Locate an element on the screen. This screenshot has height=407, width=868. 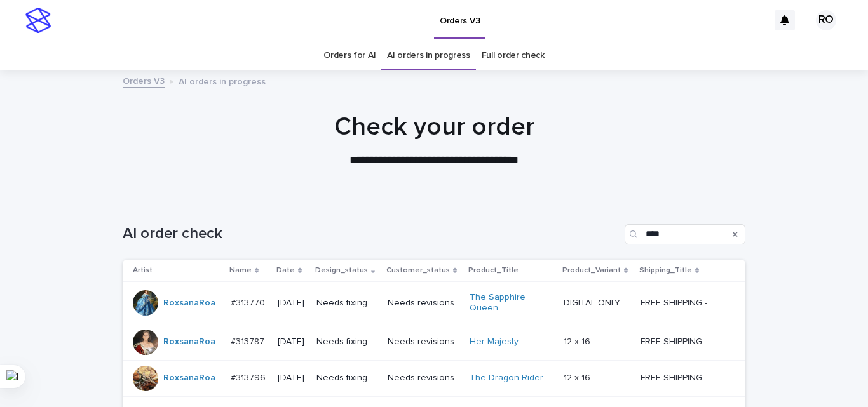
div: Search is located at coordinates (685, 235).